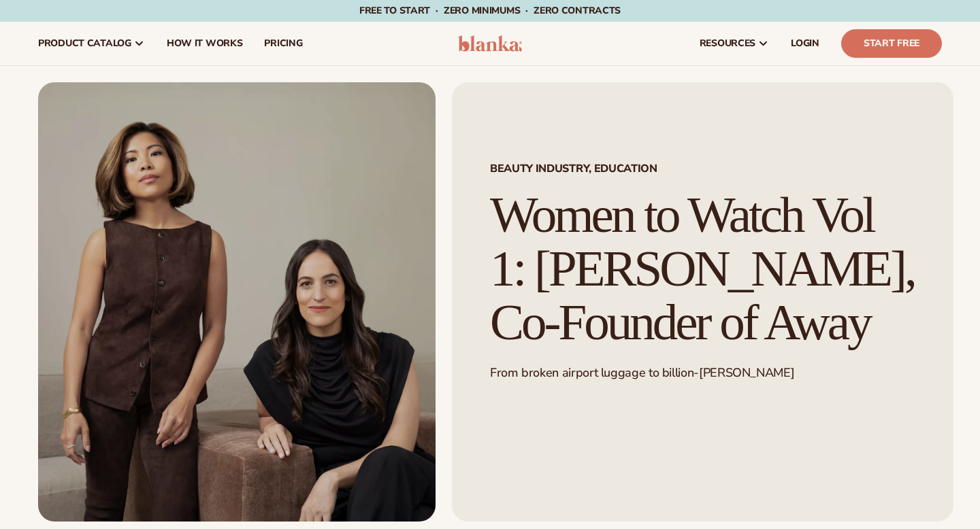  Describe the element at coordinates (205, 43) in the screenshot. I see `span: How It Works` at that location.